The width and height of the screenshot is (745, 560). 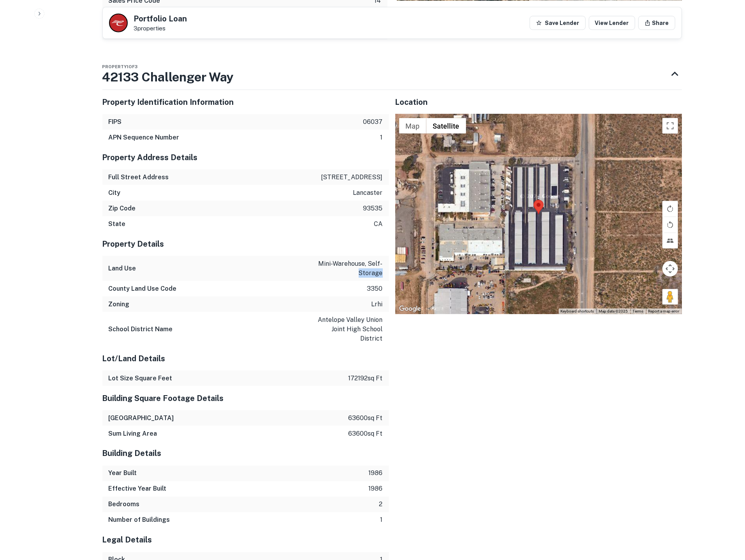 What do you see at coordinates (373, 208) in the screenshot?
I see `p: 93535` at bounding box center [373, 208].